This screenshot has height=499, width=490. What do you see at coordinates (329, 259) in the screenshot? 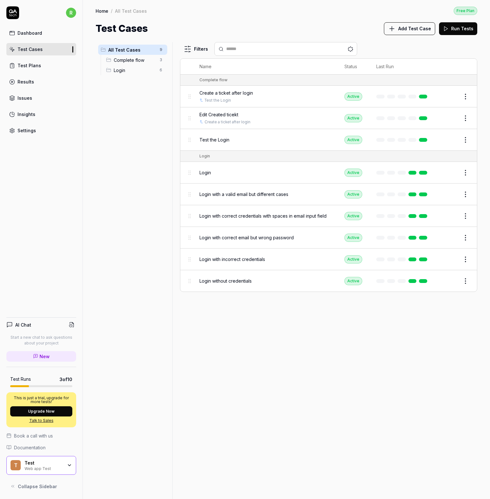
I see `tr: Login with incorrect credentialsActive` at bounding box center [329, 259].